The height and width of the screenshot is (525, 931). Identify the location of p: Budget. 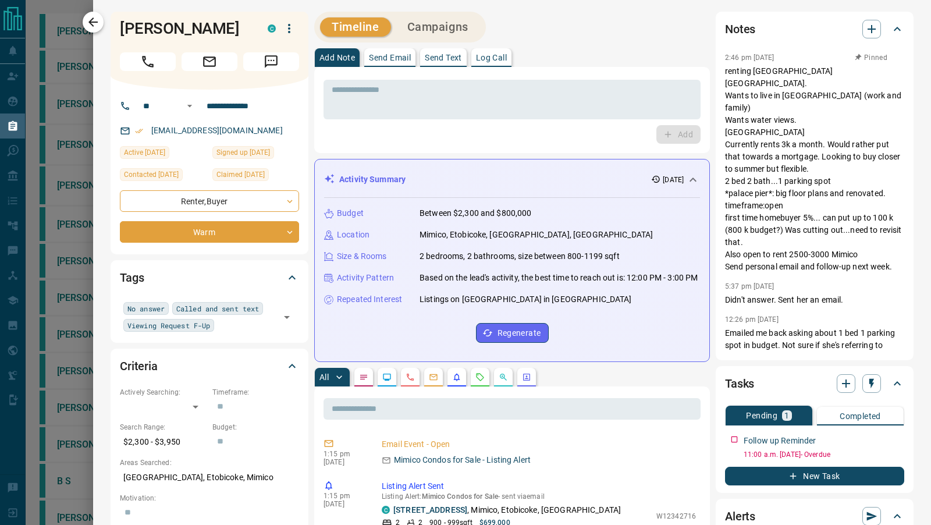
(350, 213).